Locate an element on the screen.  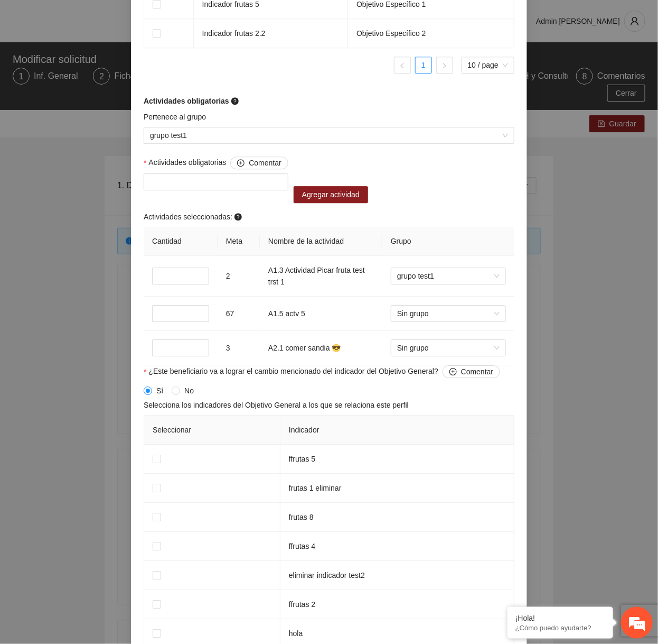
td: A1.5 actv 5 is located at coordinates (321, 314).